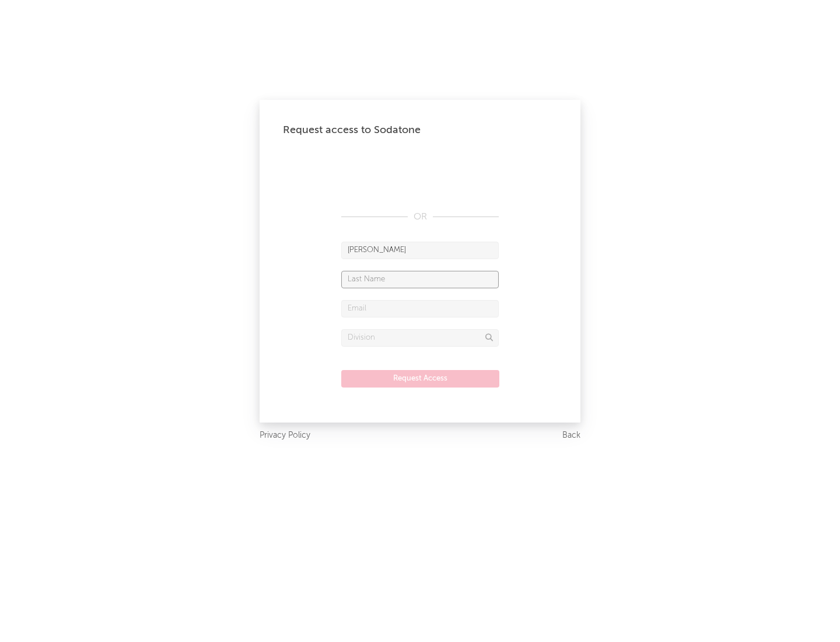 This screenshot has width=840, height=642. What do you see at coordinates (420, 251) in the screenshot?
I see `input: First Name` at bounding box center [420, 251].